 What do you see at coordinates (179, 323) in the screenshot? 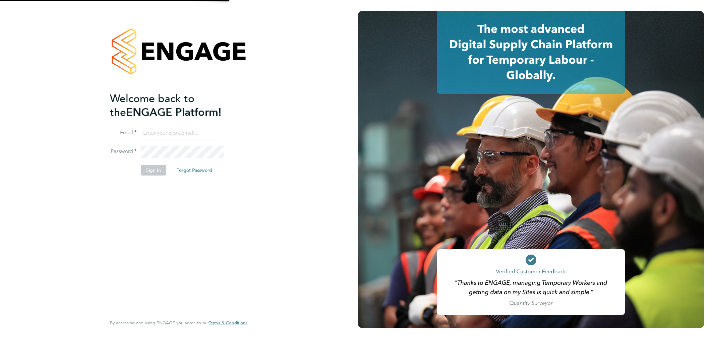
I see `span: By accessing and using ENGAGE you agree to our` at bounding box center [179, 323].